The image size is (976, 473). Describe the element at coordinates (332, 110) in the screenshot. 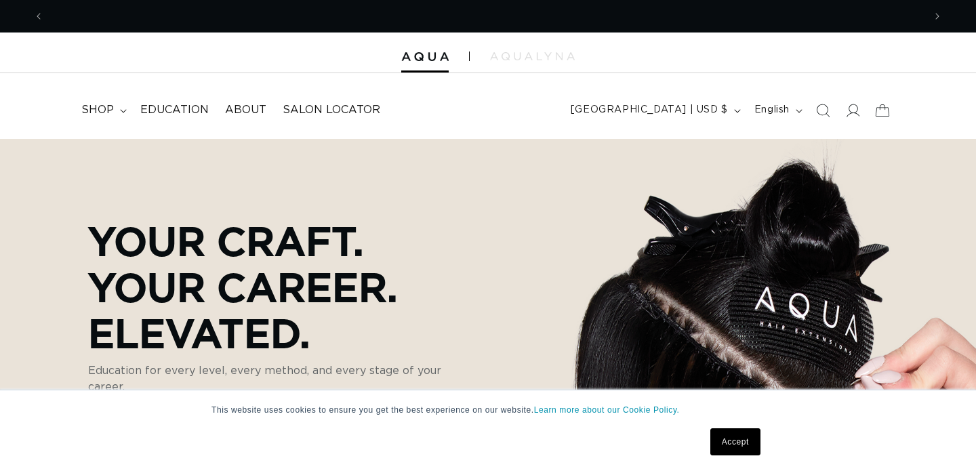

I see `a: Salon Locator` at that location.